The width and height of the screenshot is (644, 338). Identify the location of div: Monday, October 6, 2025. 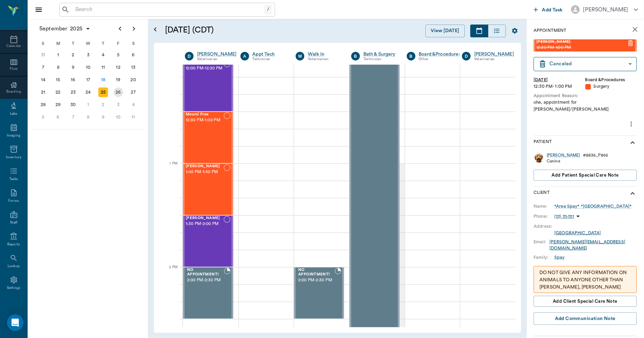
(58, 117).